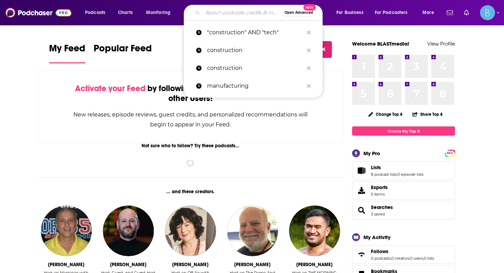 The height and width of the screenshot is (273, 504). Describe the element at coordinates (381, 44) in the screenshot. I see `a: Welcome BLASTmedia!` at that location.